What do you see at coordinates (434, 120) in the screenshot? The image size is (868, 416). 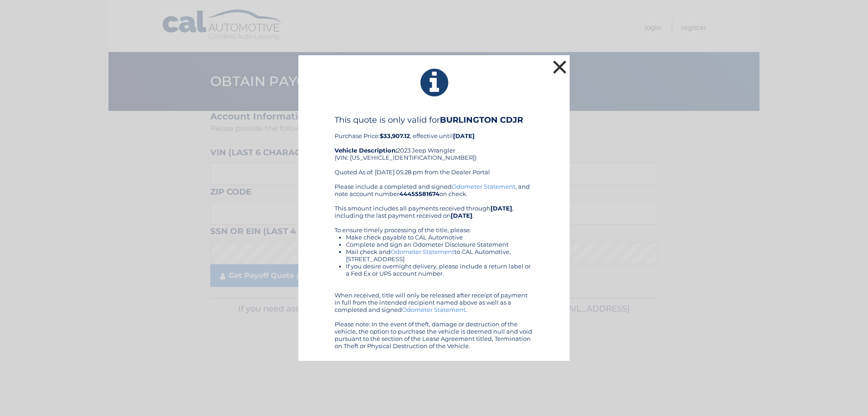 I see `h4: This quote is only valid for` at bounding box center [434, 120].